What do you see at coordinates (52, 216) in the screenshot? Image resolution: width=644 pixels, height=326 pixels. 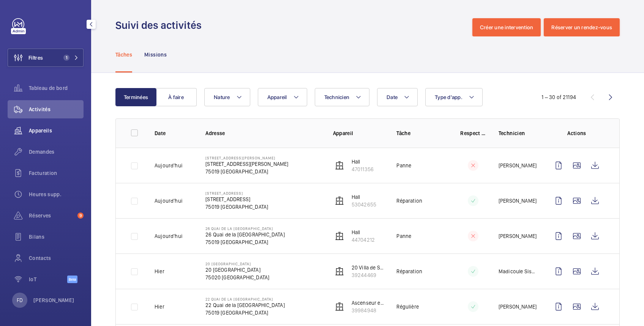 I see `span: Réserves` at bounding box center [52, 216].